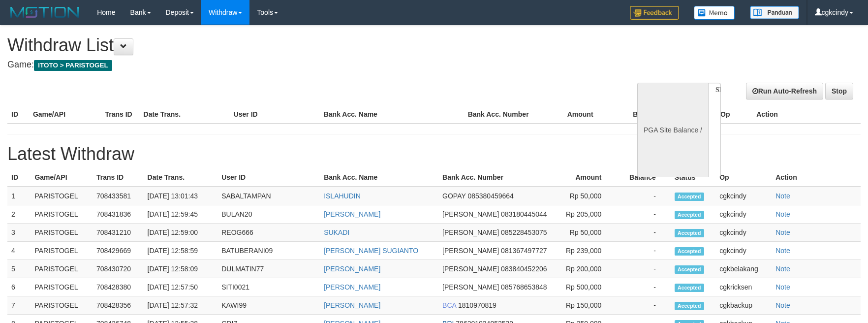 This screenshot has height=323, width=868. I want to click on td: cgkbackup, so click(743, 305).